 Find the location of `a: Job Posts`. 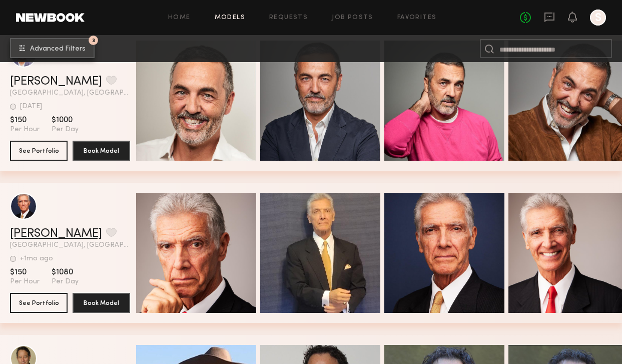

a: Job Posts is located at coordinates (352, 17).